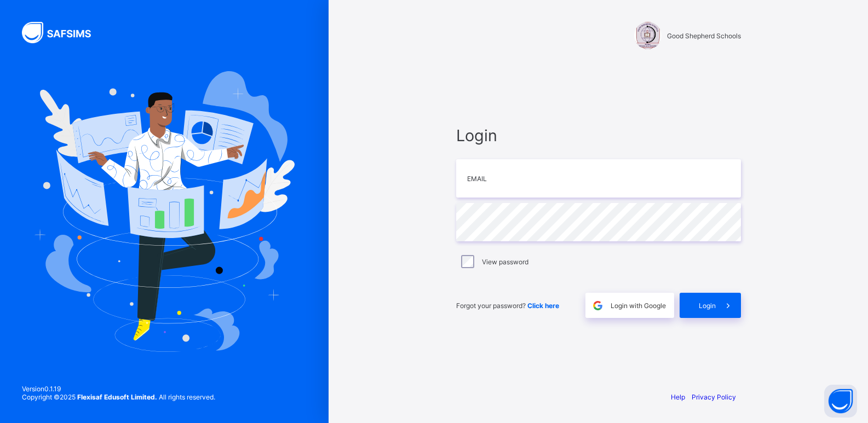 The height and width of the screenshot is (423, 868). What do you see at coordinates (63, 32) in the screenshot?
I see `img: SAFSIMS Logo` at bounding box center [63, 32].